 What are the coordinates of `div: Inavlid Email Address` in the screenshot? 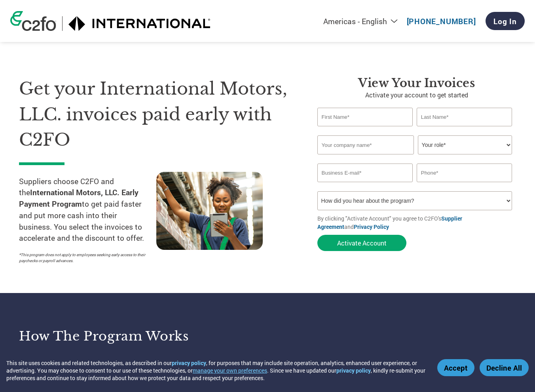 It's located at (365, 185).